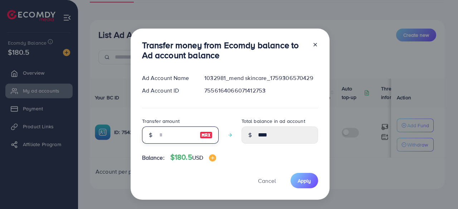 This screenshot has width=458, height=209. What do you see at coordinates (161, 121) in the screenshot?
I see `label: Transfer amount` at bounding box center [161, 121].